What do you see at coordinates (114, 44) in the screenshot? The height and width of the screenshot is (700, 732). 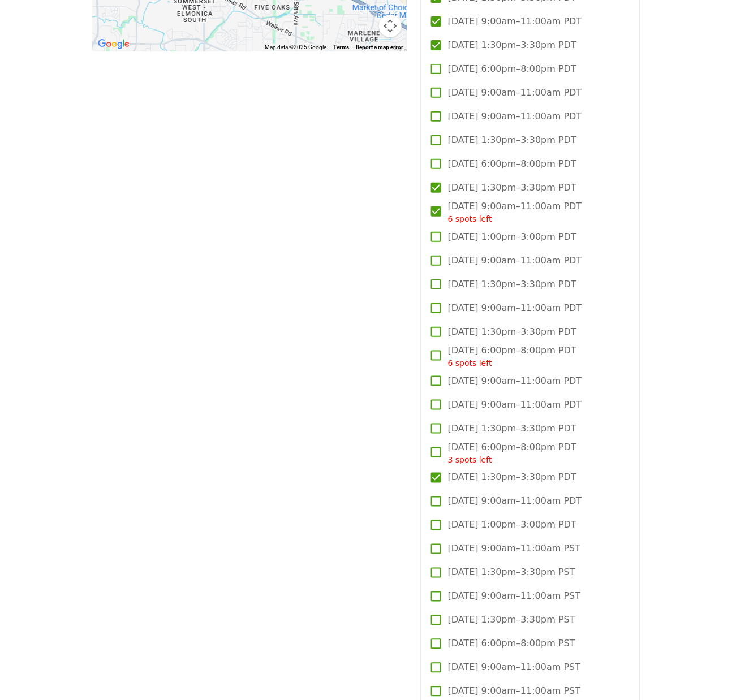 I see `a: Open this area in Google Maps (opens a new window)` at bounding box center [114, 44].